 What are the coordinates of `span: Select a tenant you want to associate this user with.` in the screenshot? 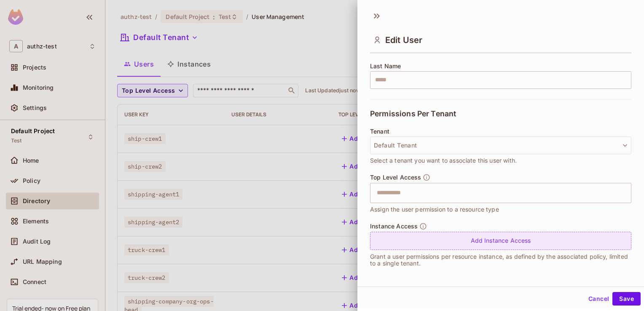 It's located at (443, 161).